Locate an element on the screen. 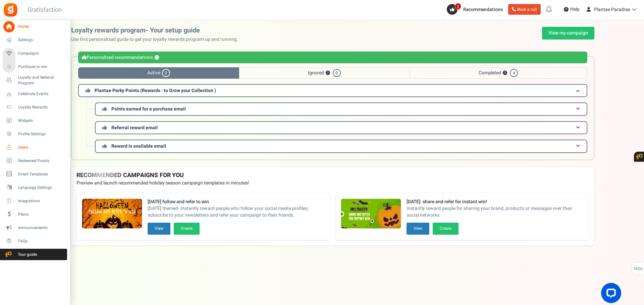  span: Celebrate Events is located at coordinates (42, 94).